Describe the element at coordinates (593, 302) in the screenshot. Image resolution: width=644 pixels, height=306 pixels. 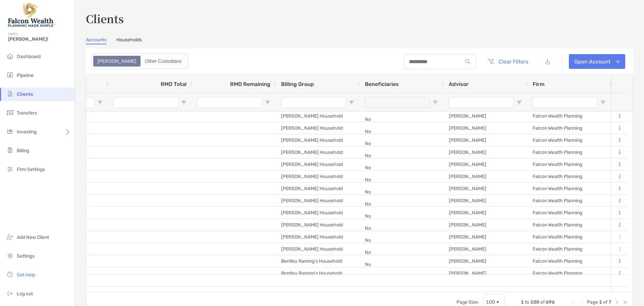
I see `span: Page` at that location.